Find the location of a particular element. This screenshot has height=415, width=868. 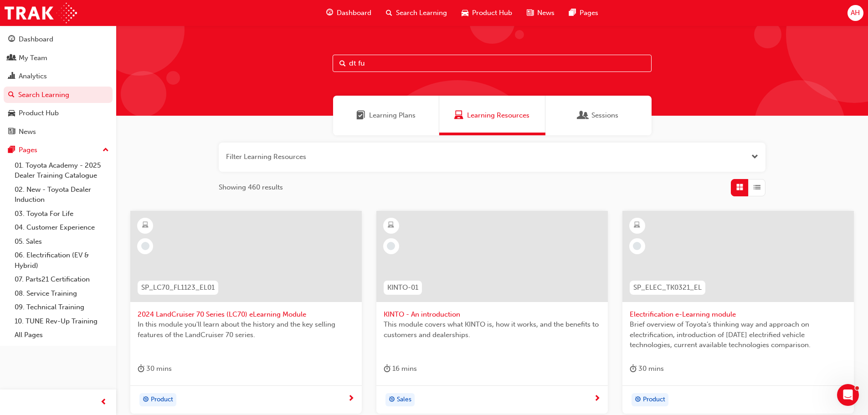

a: Analytics is located at coordinates (58, 76).